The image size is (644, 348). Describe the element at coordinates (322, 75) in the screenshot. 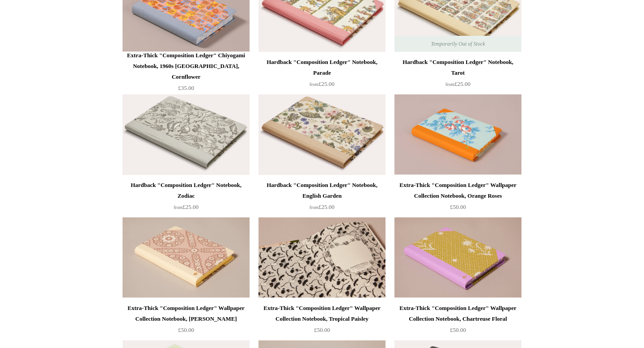

I see `a: Hardback "Composition Ledger" Notebook, Parade from£25.00` at that location.